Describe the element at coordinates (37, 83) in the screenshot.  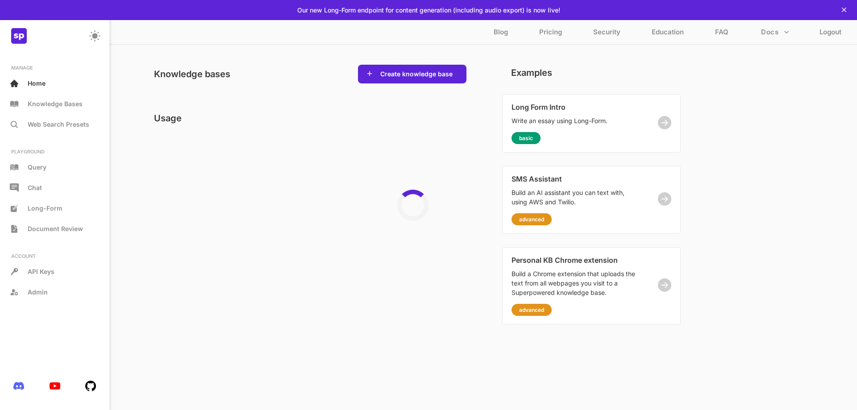
I see `p: Home` at that location.